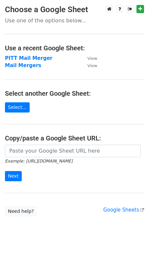  What do you see at coordinates (74, 20) in the screenshot?
I see `p: Use one of the options below...` at bounding box center [74, 20].